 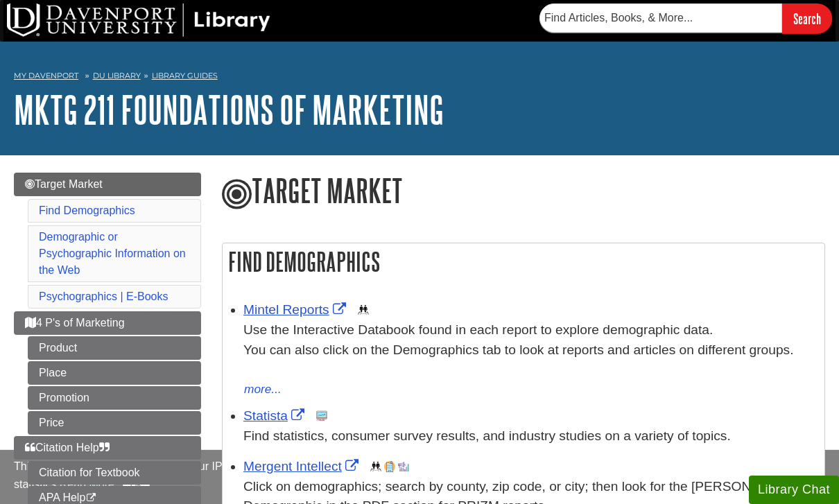 What do you see at coordinates (524, 261) in the screenshot?
I see `h2: Find Demographics` at bounding box center [524, 261].